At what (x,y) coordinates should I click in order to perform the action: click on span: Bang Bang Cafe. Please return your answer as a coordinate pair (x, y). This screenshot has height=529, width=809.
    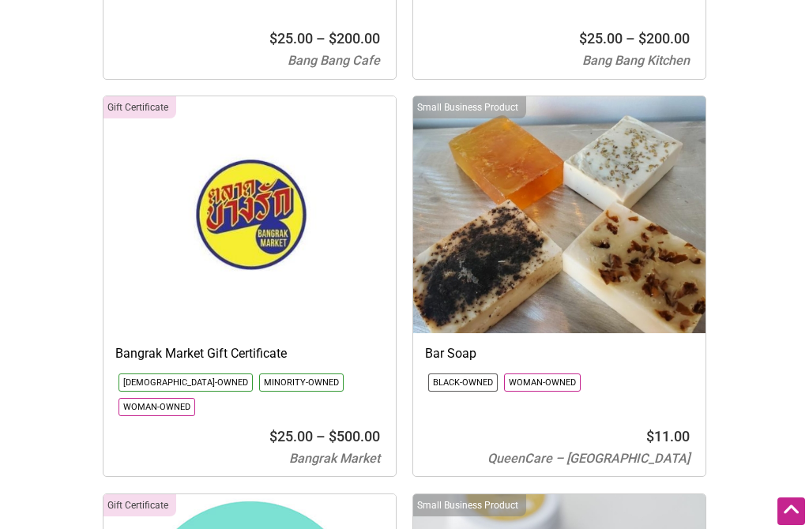
    Looking at the image, I should click on (333, 60).